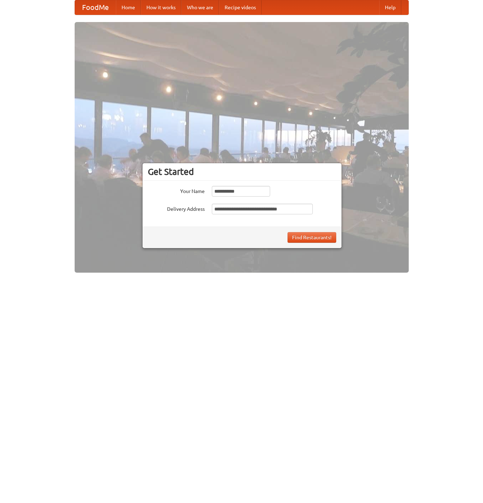  I want to click on h3: Get Started, so click(242, 172).